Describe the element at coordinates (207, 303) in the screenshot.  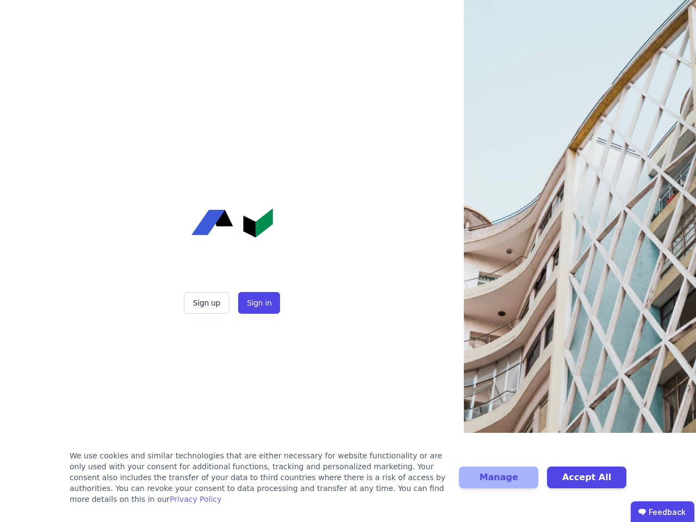
I see `button: Sign up` at that location.